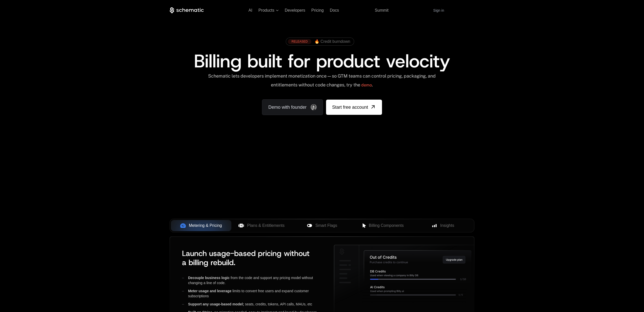 This screenshot has width=644, height=312. I want to click on button: Billing Components, so click(382, 225).